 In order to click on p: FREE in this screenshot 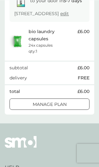, I will do `click(83, 78)`.